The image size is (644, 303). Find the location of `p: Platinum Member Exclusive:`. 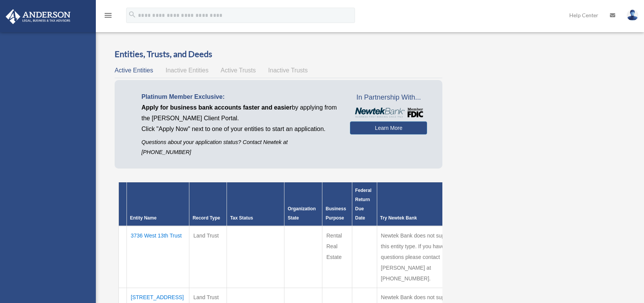

p: Platinum Member Exclusive: is located at coordinates (240, 97).